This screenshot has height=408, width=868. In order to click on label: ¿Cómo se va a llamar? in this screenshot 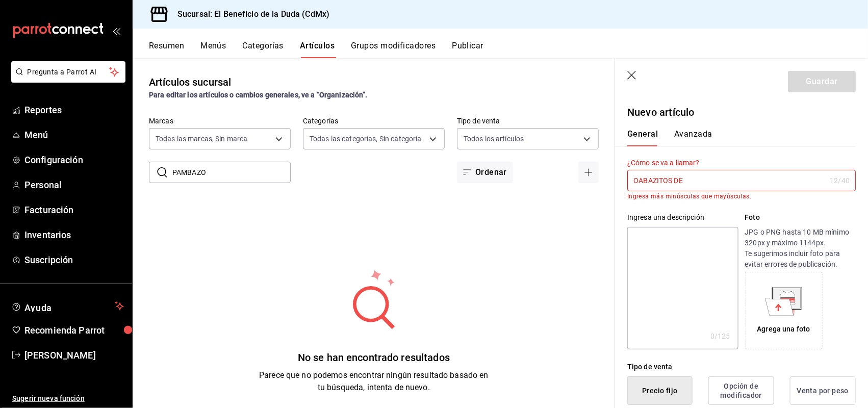, I will do `click(742, 163)`.